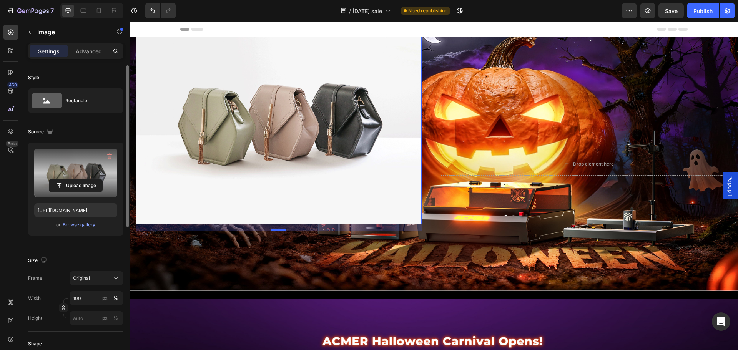 The image size is (738, 350). I want to click on span: Save, so click(671, 11).